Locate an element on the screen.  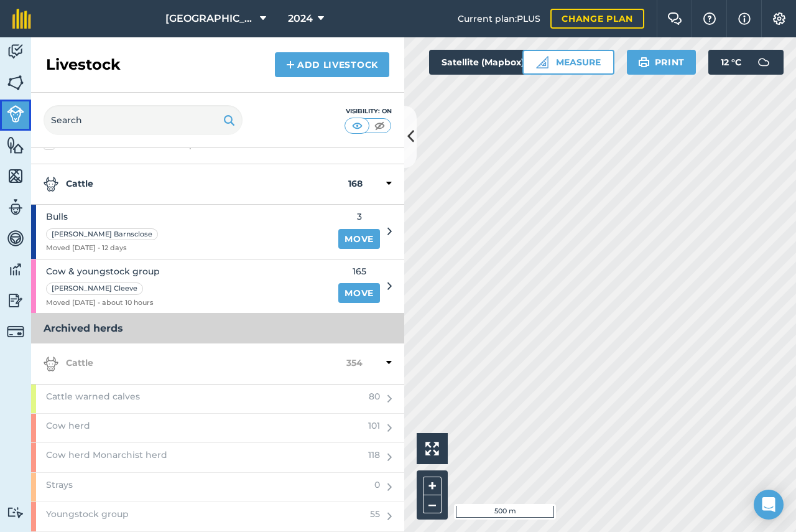
span: 55 is located at coordinates (375, 514).